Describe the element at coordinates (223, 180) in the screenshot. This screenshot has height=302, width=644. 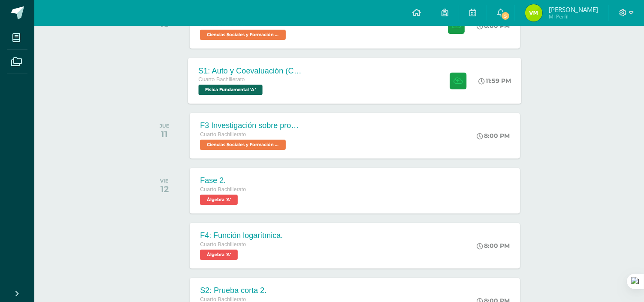
I see `div: Fase 2.` at that location.